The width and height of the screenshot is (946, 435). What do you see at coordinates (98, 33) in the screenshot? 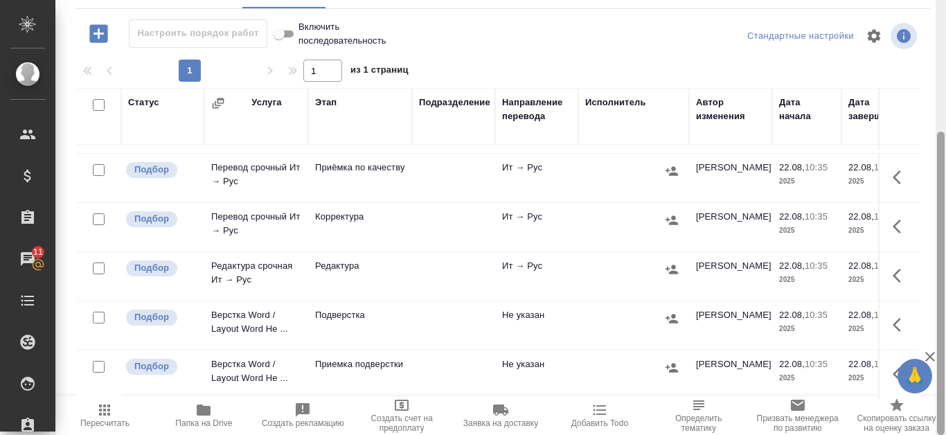
I see `button: Добавить работу` at bounding box center [98, 33].